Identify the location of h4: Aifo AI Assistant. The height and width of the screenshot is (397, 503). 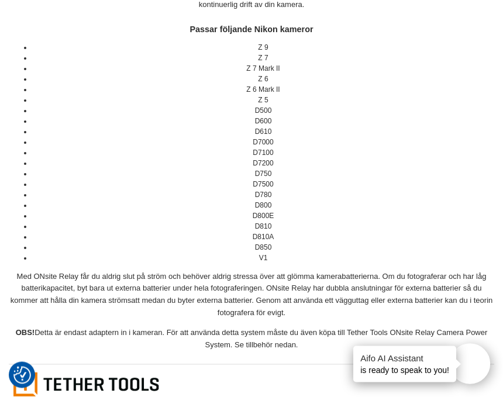
(405, 358).